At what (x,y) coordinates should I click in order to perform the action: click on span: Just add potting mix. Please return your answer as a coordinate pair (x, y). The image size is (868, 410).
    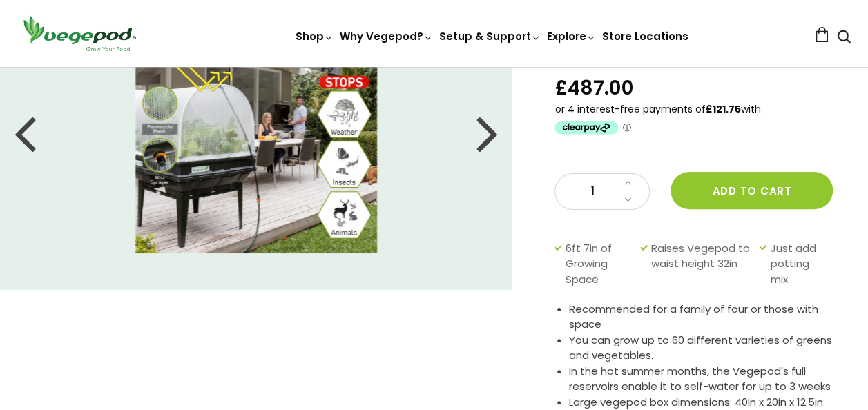
    Looking at the image, I should click on (799, 264).